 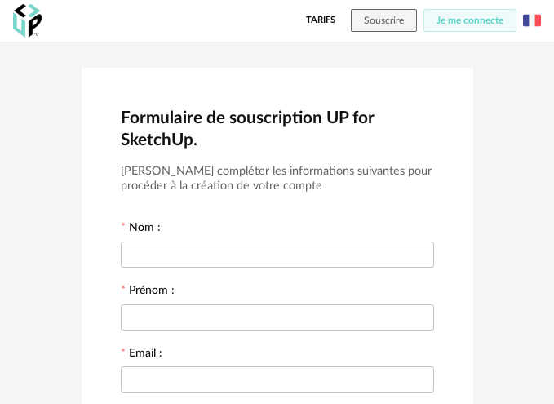 I want to click on label: Nom :, so click(x=140, y=229).